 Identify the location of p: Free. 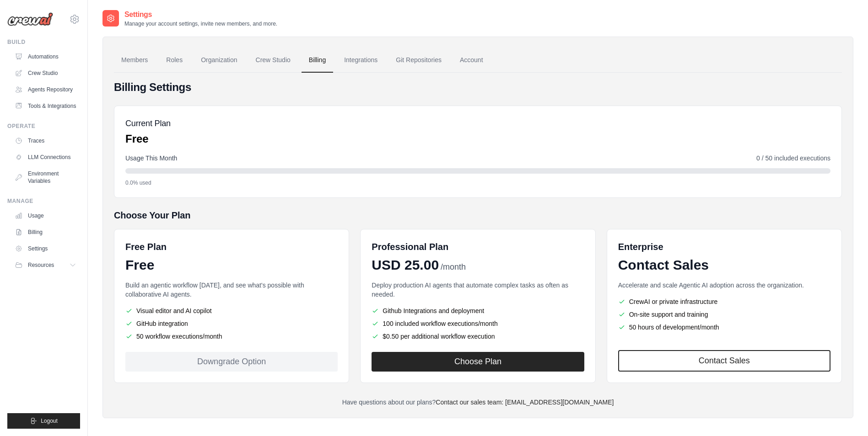
(148, 139).